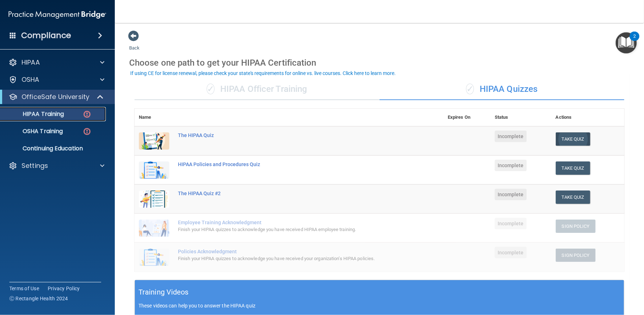 This screenshot has width=644, height=315. What do you see at coordinates (588, 117) in the screenshot?
I see `th: Actions` at bounding box center [588, 117].